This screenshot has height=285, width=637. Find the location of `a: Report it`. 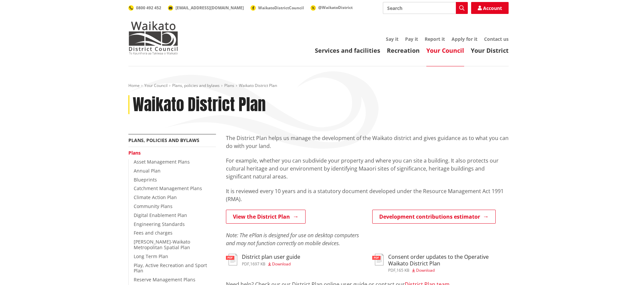

a: Report it is located at coordinates (434, 39).